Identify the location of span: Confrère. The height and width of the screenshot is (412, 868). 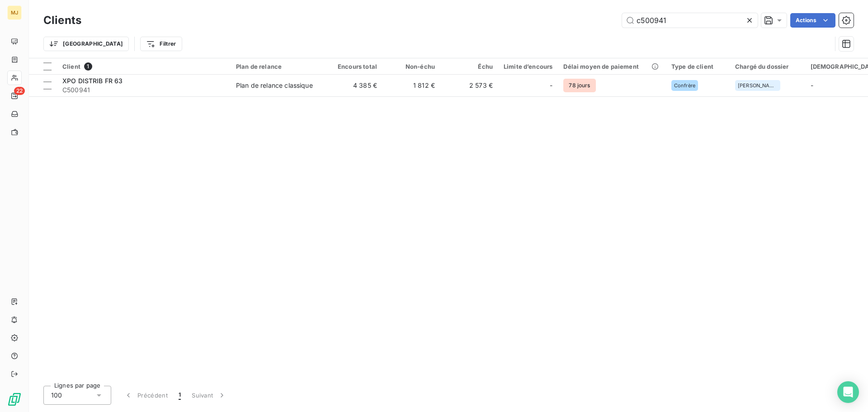
(684, 86).